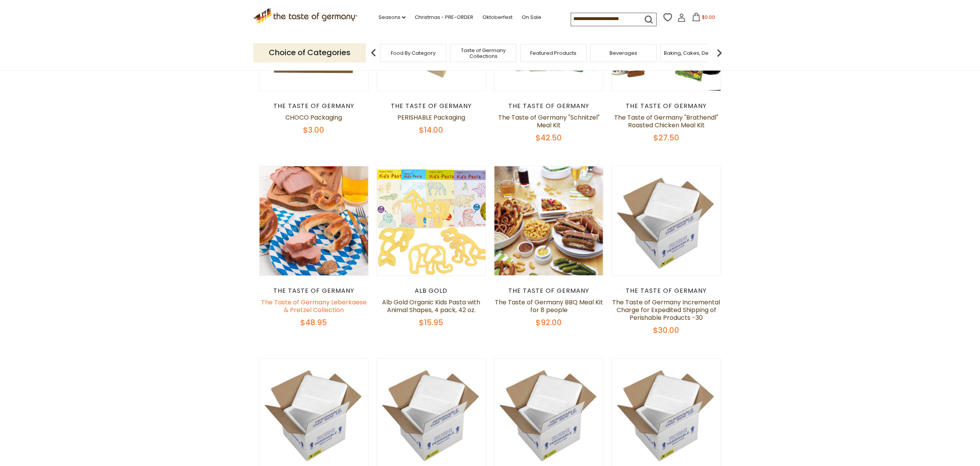  I want to click on a: Oktoberfest, so click(498, 17).